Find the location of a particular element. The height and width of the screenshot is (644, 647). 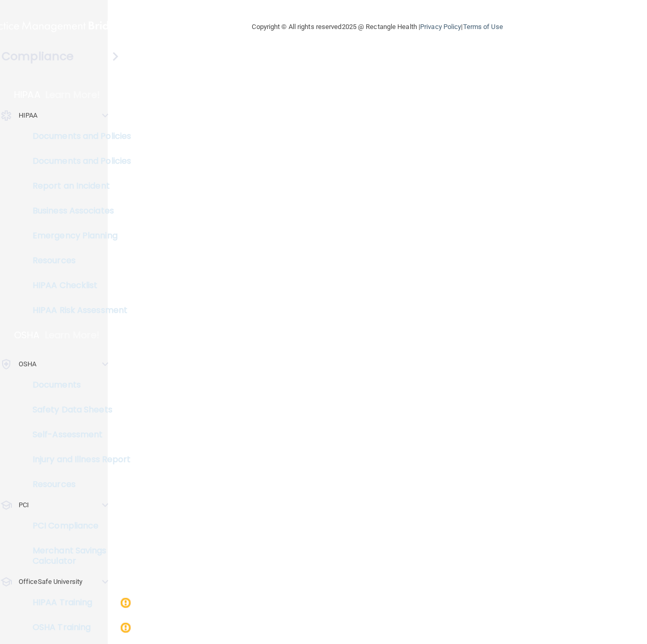

p: OSHA Training is located at coordinates (48, 628).